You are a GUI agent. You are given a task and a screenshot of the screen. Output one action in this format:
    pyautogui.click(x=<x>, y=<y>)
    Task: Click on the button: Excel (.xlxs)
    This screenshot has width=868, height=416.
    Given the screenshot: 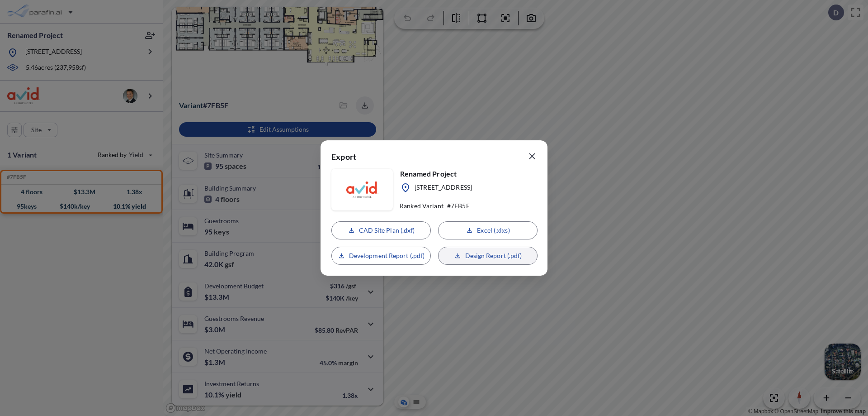 What is the action you would take?
    pyautogui.click(x=488, y=231)
    